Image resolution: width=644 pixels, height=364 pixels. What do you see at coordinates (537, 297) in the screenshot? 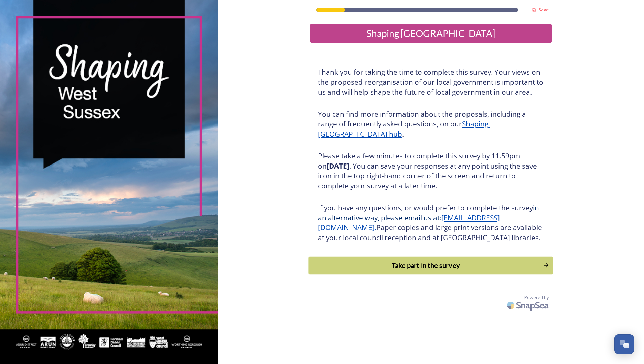
I see `span: Powered by` at bounding box center [537, 297].